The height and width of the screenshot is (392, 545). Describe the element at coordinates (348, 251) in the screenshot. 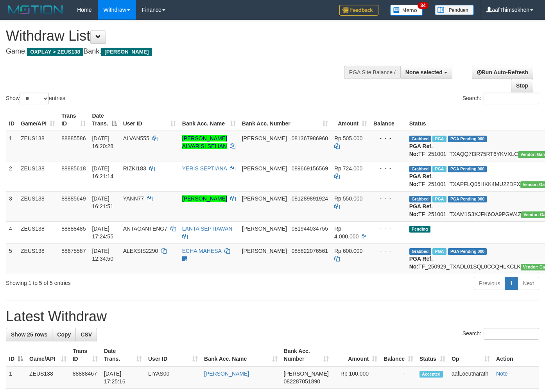

I see `span: Rp 600.000` at that location.